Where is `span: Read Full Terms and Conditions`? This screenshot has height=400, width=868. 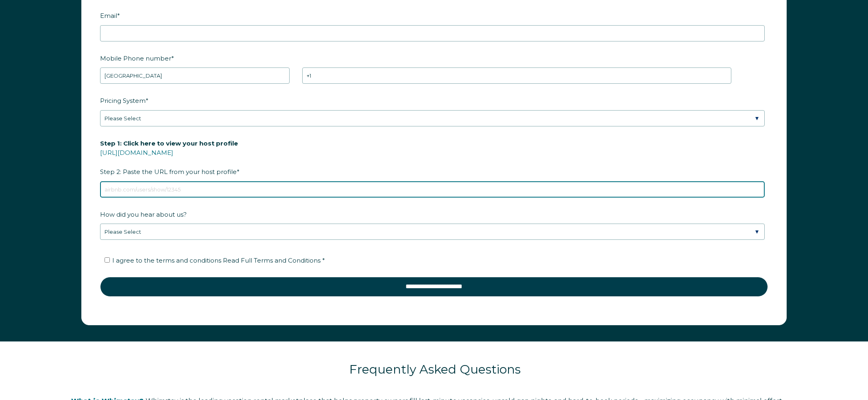 span: Read Full Terms and Conditions is located at coordinates (271, 260).